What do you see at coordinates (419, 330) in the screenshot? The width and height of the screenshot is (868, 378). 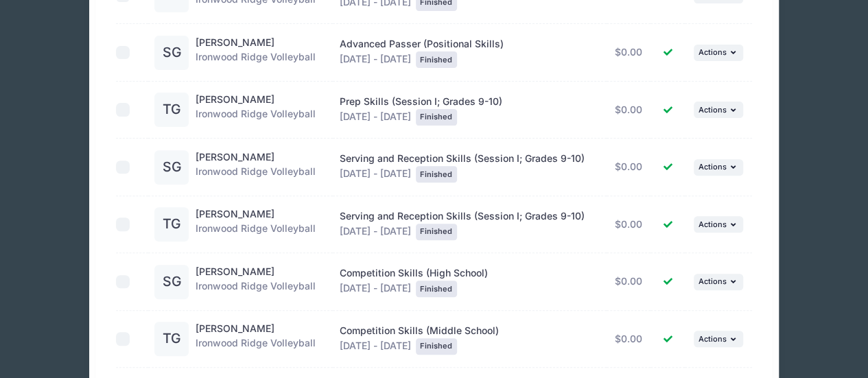 I see `span: Competition Skills (Middle School)` at bounding box center [419, 330].